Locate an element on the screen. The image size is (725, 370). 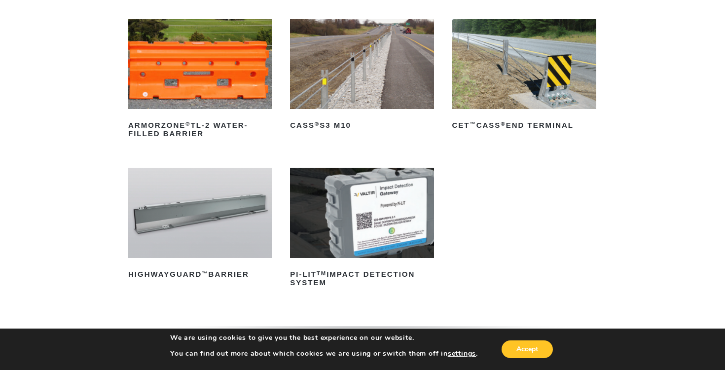
h2: ArmorZone TL-2 Water-Filled Barrier is located at coordinates (200, 130).